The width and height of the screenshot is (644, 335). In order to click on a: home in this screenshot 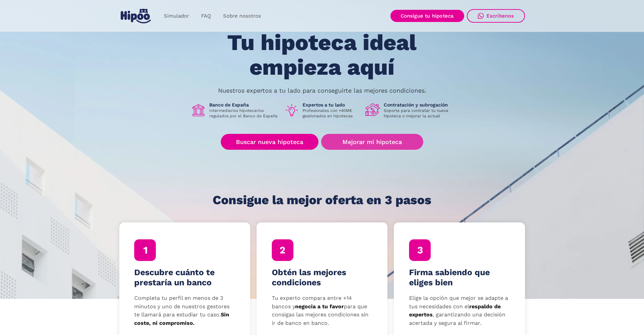, I will do `click(136, 16)`.